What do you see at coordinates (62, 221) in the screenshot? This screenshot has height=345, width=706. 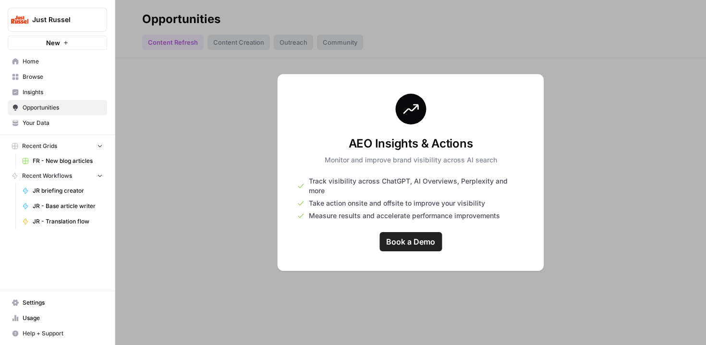 I see `a: JR - Translation flow` at bounding box center [62, 221].